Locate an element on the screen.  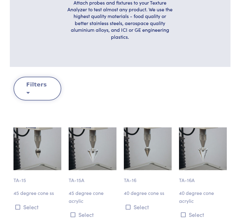
p: 40 degree cone ss is located at coordinates (148, 193).